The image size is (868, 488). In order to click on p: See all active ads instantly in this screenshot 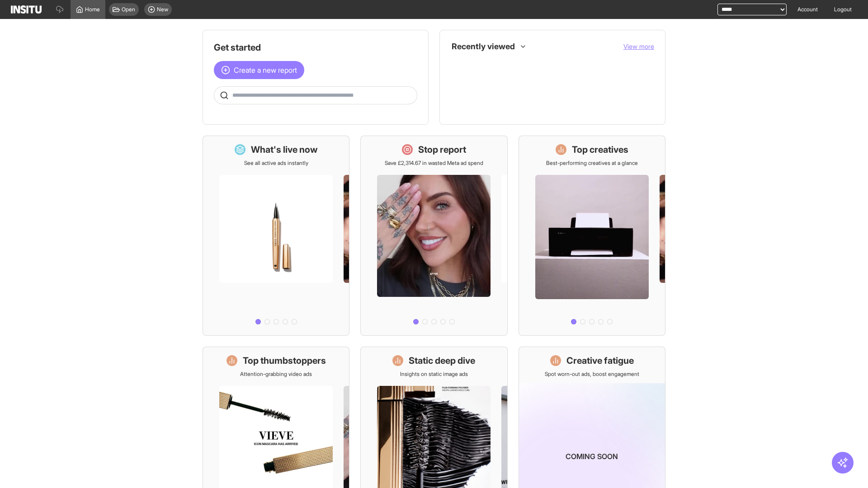, I will do `click(276, 163)`.